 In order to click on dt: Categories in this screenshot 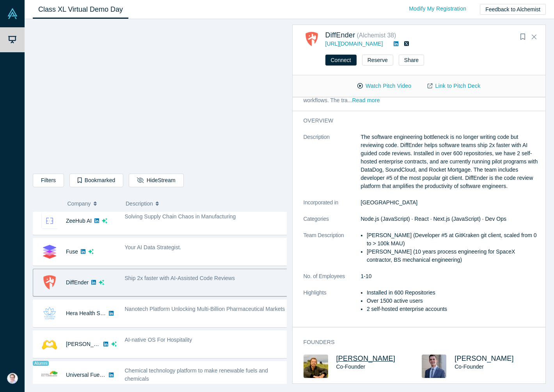, I will do `click(332, 223)`.